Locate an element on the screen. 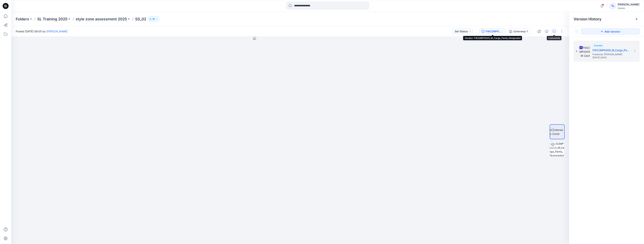  a: style zone assessment 2025 is located at coordinates (101, 19).